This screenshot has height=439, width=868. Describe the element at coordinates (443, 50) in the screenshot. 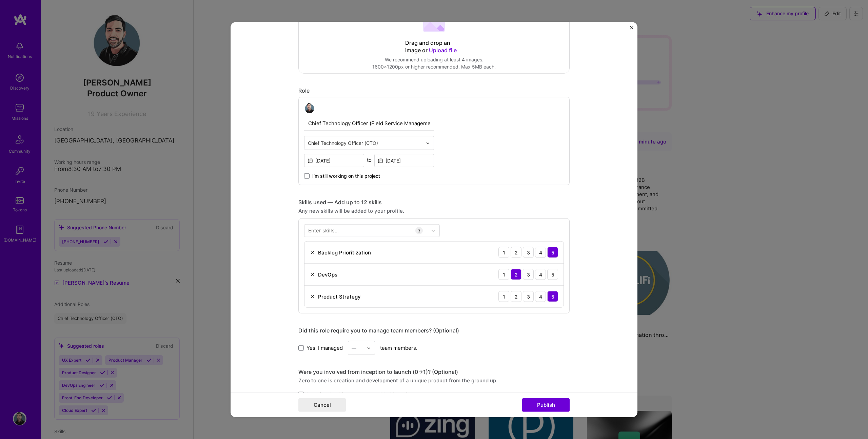

I see `span: Upload file` at that location.